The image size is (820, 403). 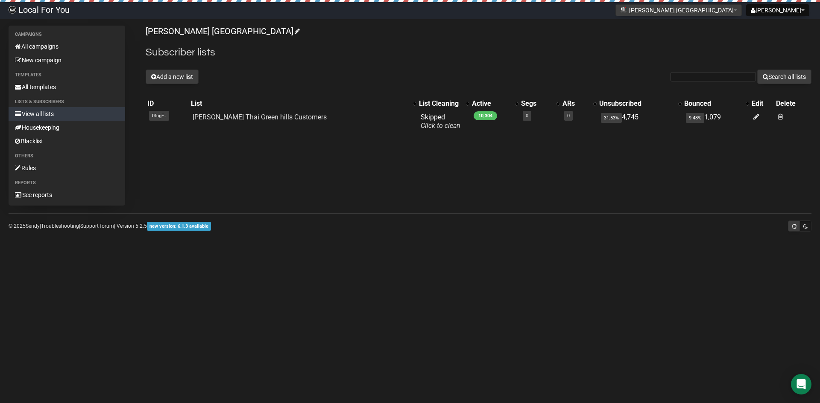 What do you see at coordinates (67, 114) in the screenshot?
I see `a: View all lists` at bounding box center [67, 114].